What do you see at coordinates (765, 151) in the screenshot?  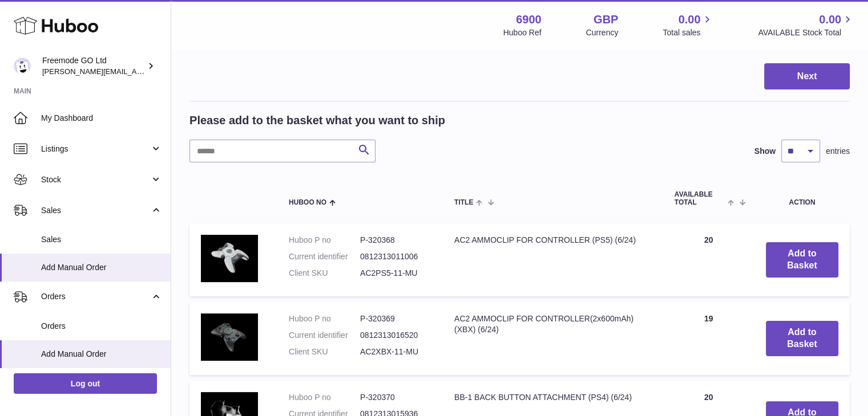 I see `label: Show` at bounding box center [765, 151].